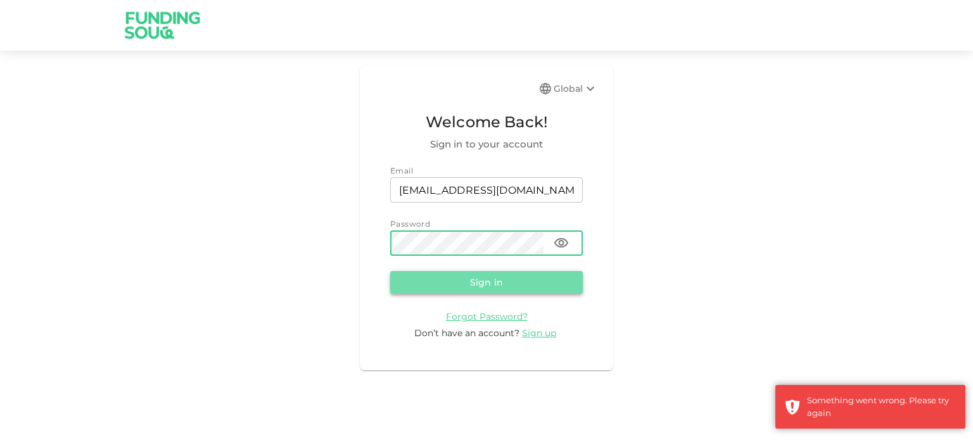 This screenshot has width=973, height=440. I want to click on span: Sign up, so click(539, 333).